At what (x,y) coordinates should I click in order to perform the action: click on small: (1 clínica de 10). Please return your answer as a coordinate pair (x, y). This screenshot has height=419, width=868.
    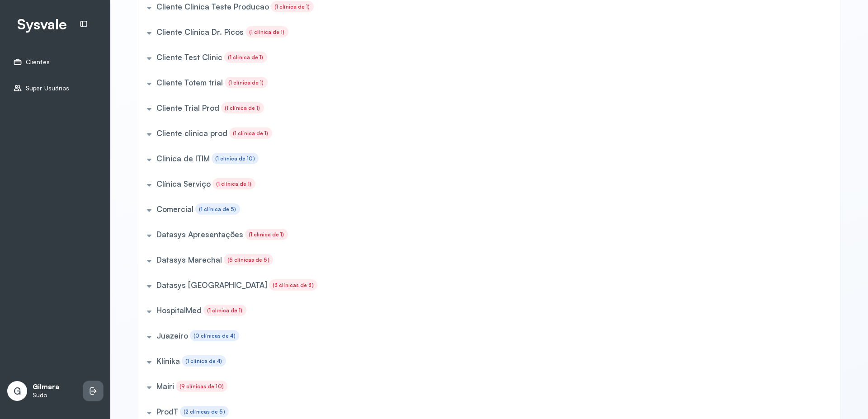
    Looking at the image, I should click on (235, 159).